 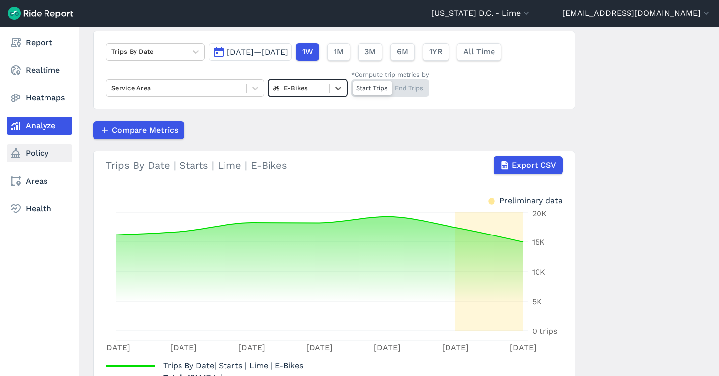 What do you see at coordinates (528, 165) in the screenshot?
I see `button: Export CSV` at bounding box center [528, 165].